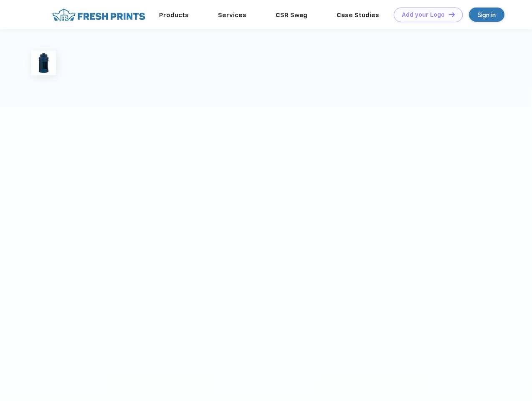  I want to click on div: Add your Logo, so click(423, 15).